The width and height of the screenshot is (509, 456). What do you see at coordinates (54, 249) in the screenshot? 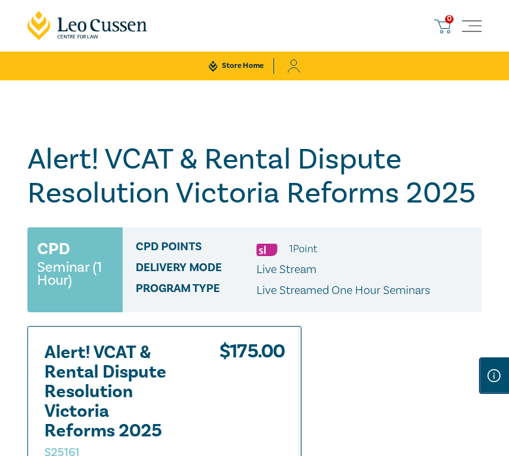
I see `h3: CPD` at bounding box center [54, 249].